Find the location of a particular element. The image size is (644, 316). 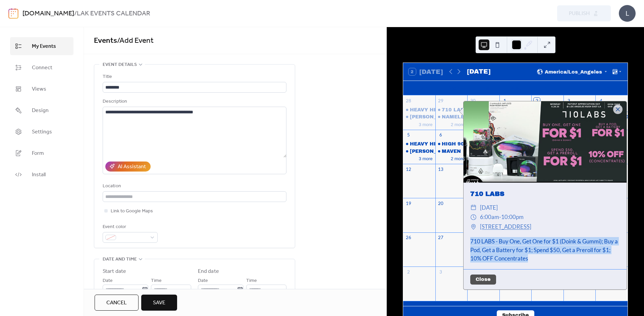

a: My Events is located at coordinates (42, 46).